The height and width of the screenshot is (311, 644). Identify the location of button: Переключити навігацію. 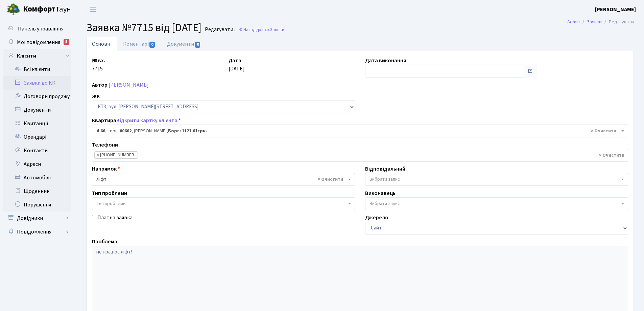
(93, 9).